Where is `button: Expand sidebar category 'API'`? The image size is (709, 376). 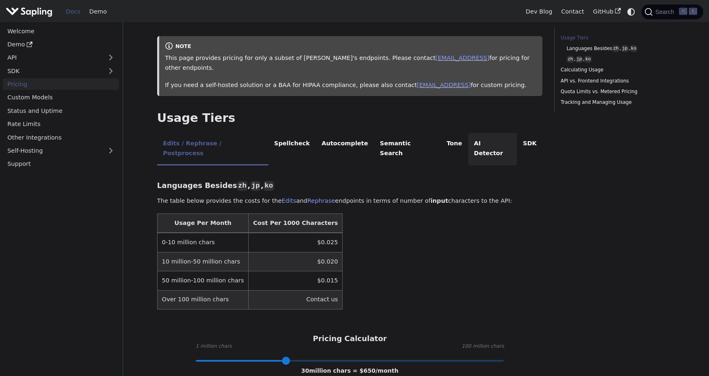 button: Expand sidebar category 'API' is located at coordinates (111, 57).